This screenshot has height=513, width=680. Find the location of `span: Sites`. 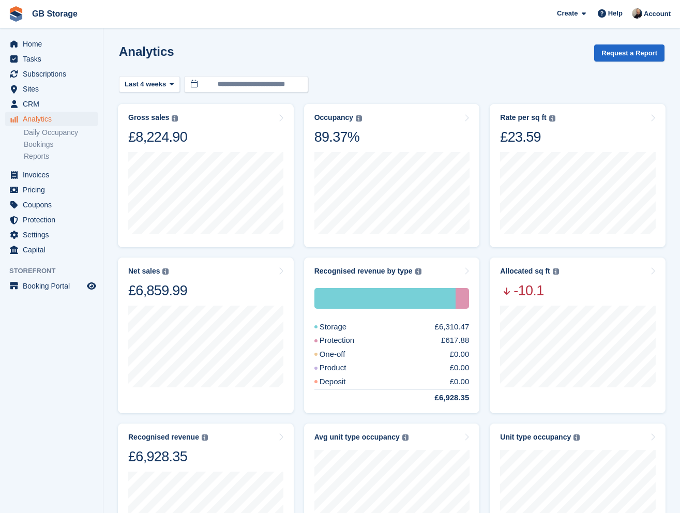

span: Sites is located at coordinates (54, 89).